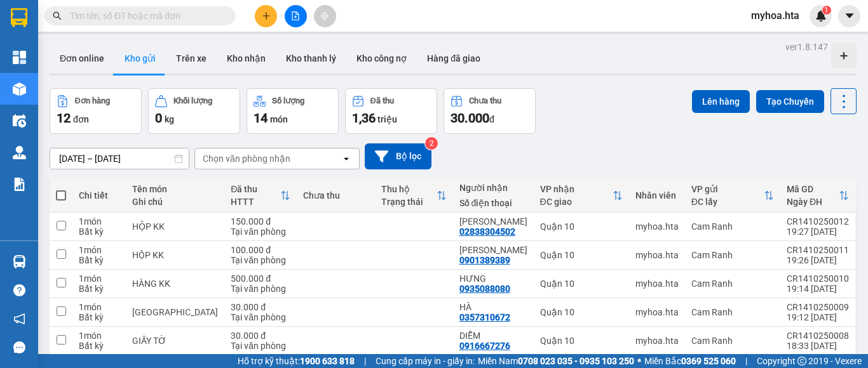 This screenshot has width=868, height=368. What do you see at coordinates (821, 16) in the screenshot?
I see `img: icon-new-feature` at bounding box center [821, 16].